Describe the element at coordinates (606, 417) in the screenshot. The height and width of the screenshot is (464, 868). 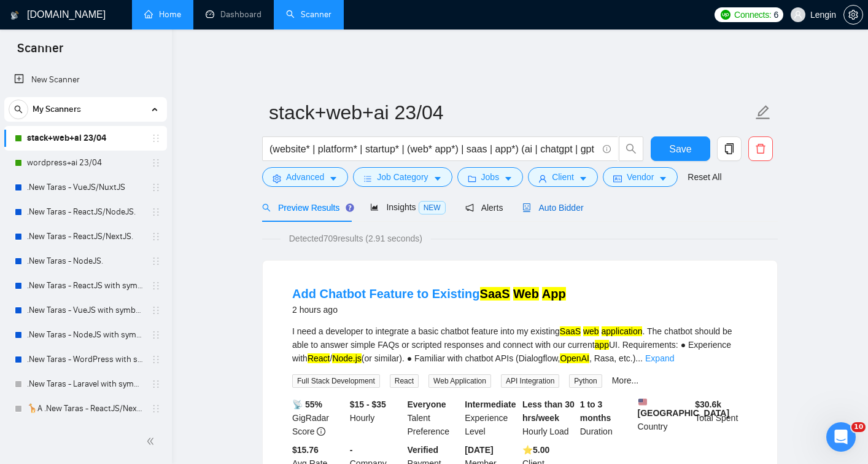
I see `div: Duration` at that location.